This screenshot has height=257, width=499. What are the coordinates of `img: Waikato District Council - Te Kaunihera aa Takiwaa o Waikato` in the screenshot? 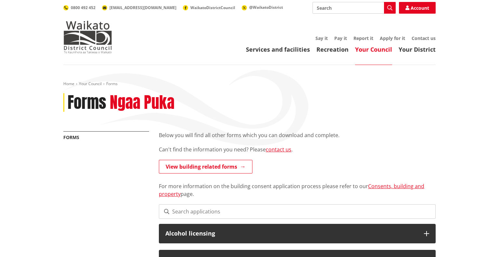 It's located at (88, 37).